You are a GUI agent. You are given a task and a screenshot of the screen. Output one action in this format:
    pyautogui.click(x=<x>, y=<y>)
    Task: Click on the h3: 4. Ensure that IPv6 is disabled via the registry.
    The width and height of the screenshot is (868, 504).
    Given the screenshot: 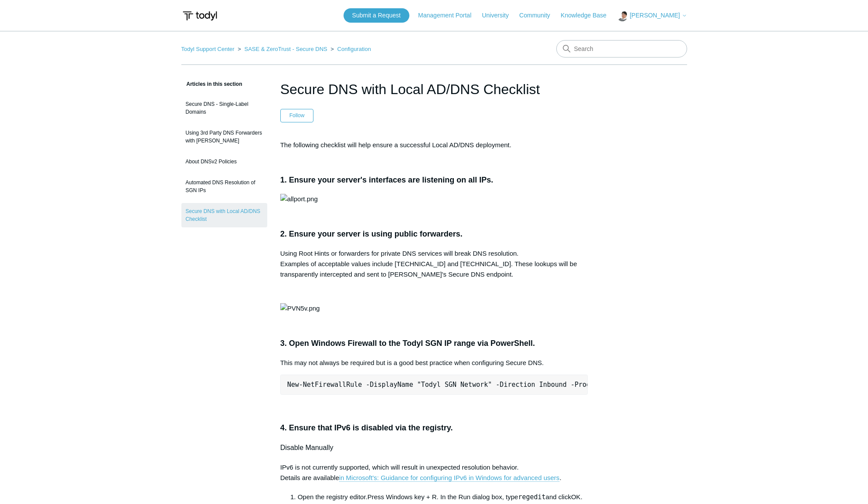 What is the action you would take?
    pyautogui.click(x=434, y=427)
    